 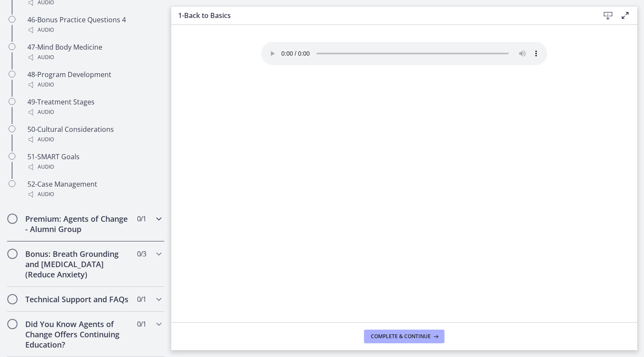 What do you see at coordinates (382, 16) in the screenshot?
I see `h3: 1-Back to Basics` at bounding box center [382, 16].